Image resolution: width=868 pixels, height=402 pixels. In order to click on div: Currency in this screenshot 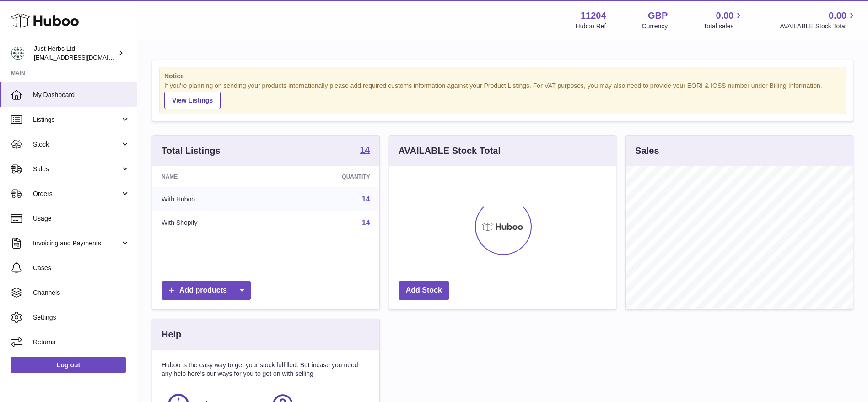, I will do `click(655, 26)`.